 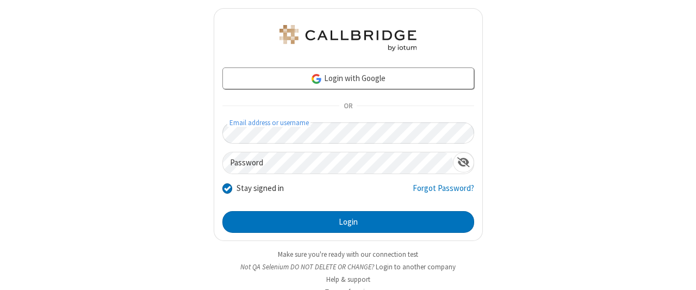 I want to click on button: Login to another company, so click(x=415, y=266).